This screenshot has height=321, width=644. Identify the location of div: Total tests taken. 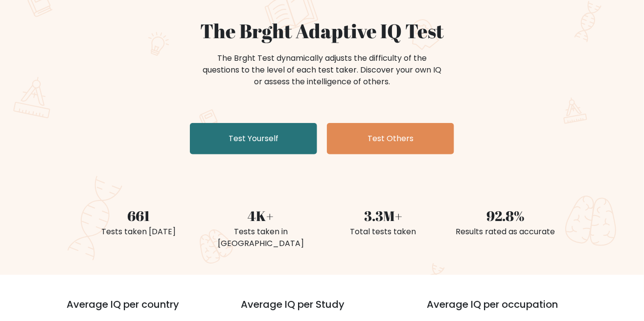
(383, 231).